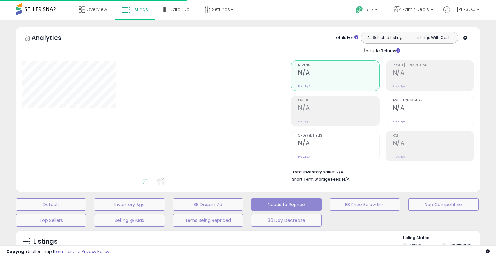 This screenshot has width=496, height=258. What do you see at coordinates (317, 179) in the screenshot?
I see `b: Short Term Storage Fees:` at bounding box center [317, 179].